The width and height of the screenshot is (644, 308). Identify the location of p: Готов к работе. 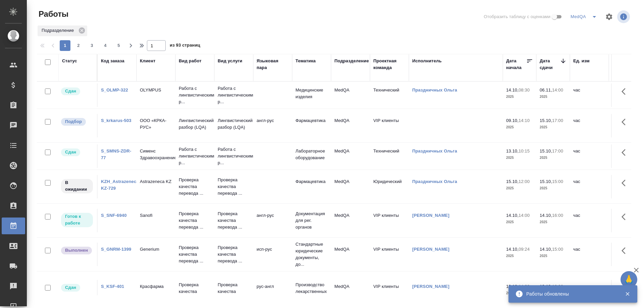
(77, 220).